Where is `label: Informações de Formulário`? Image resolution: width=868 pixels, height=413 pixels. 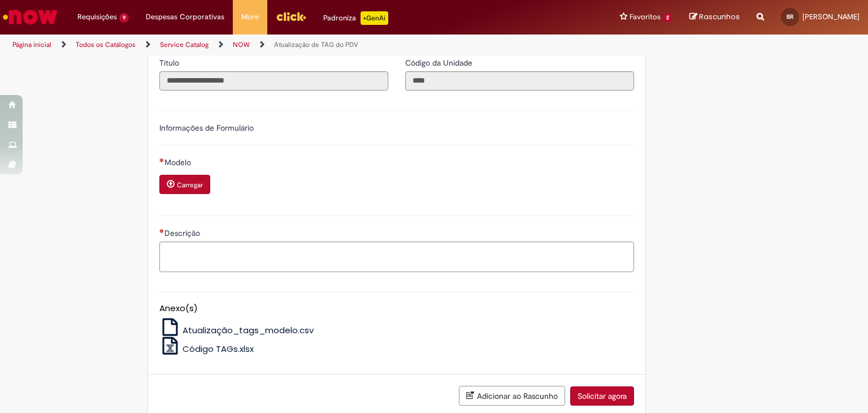 label: Informações de Formulário is located at coordinates (206, 128).